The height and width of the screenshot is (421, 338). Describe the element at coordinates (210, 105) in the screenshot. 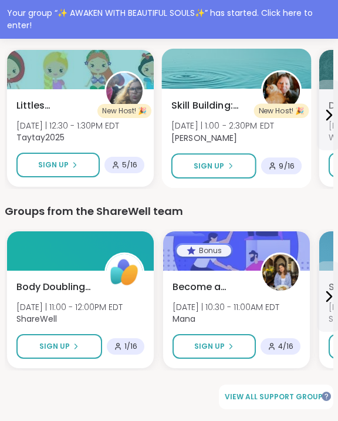

I see `span: Skill Building: Solution-Focused Problem-Solving` at that location.